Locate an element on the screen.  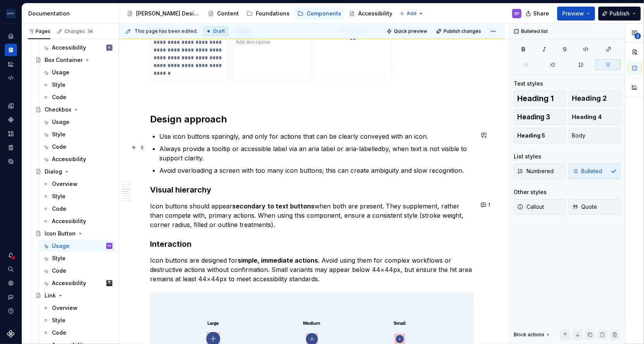
strong: secondary is located at coordinates (249, 206).